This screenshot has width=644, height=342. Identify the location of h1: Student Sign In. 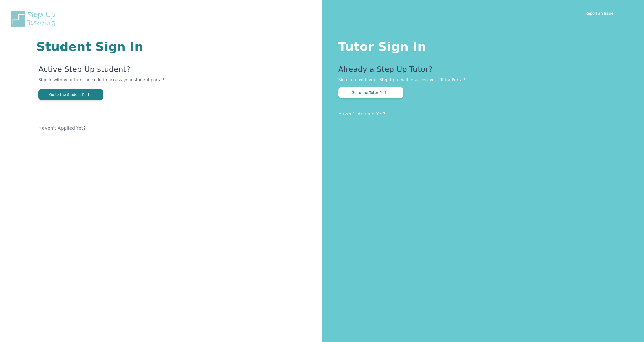
(149, 47).